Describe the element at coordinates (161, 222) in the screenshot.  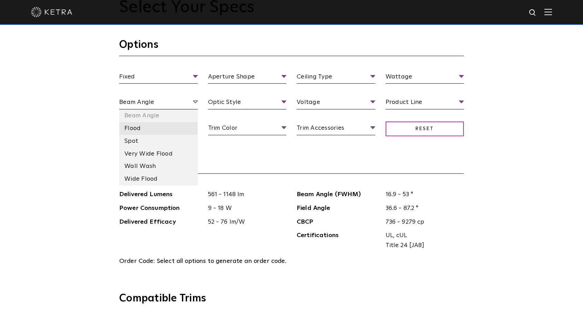
I see `span: Delivered Efficacy` at that location.